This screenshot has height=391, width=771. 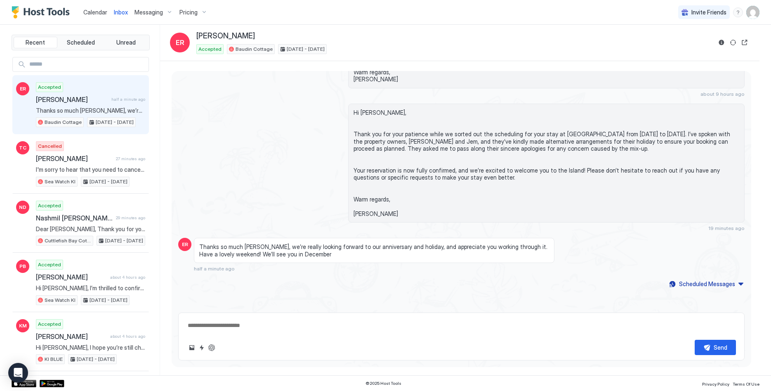 What do you see at coordinates (383, 383) in the screenshot?
I see `span: © 2025 Host Tools` at bounding box center [383, 383].